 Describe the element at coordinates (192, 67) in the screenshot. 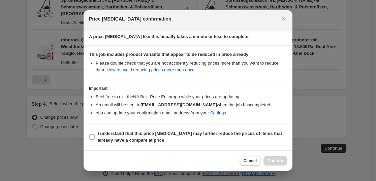

I see `li: Please double check that you are not accidently reducing prices more than you want to reduce them` at that location.